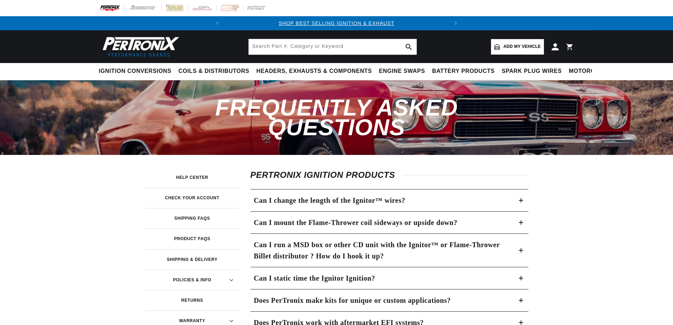 The image size is (673, 325). What do you see at coordinates (139, 47) in the screenshot?
I see `img: Pertronix` at bounding box center [139, 47].